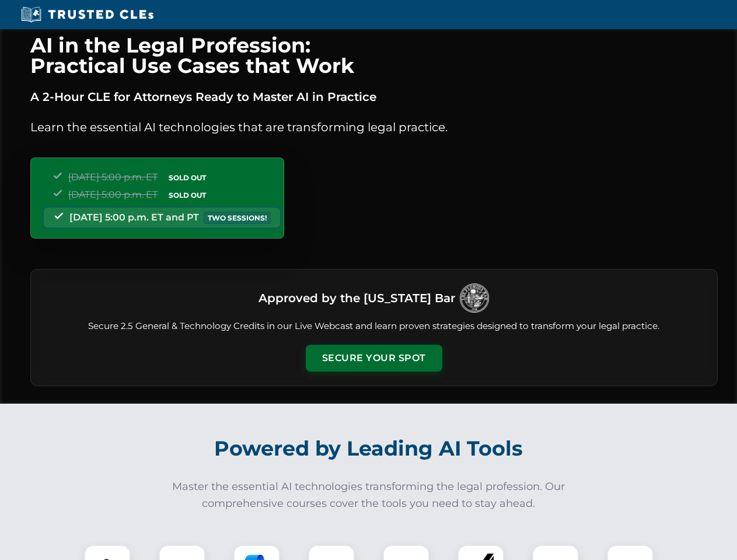 This screenshot has width=737, height=560. What do you see at coordinates (374, 97) in the screenshot?
I see `p: A 2-Hour CLE for Attorneys Ready to Master AI in Practice` at bounding box center [374, 97].